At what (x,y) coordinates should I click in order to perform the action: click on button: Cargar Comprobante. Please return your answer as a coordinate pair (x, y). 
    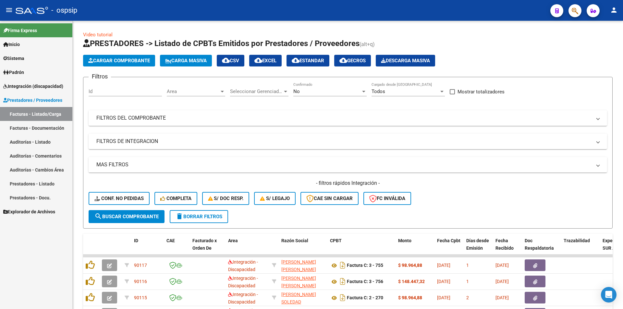
    Looking at the image, I should click on (119, 61).